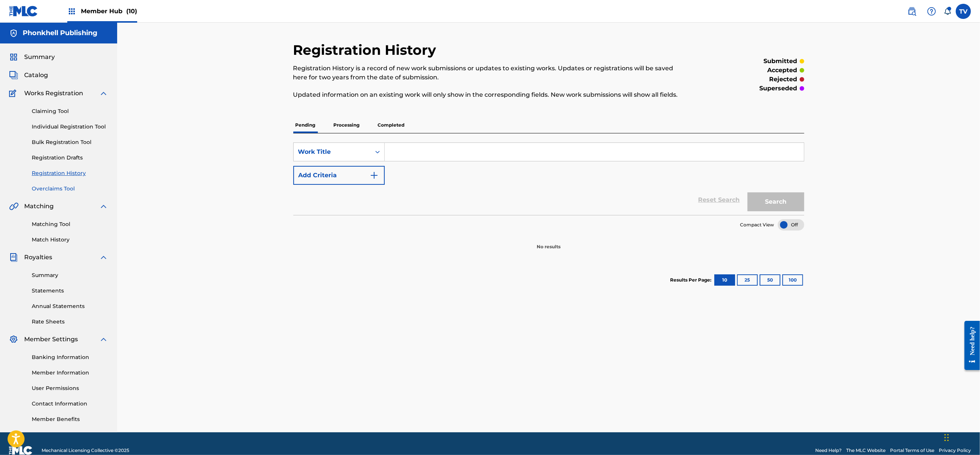 Image resolution: width=980 pixels, height=455 pixels. Describe the element at coordinates (13, 26) in the screenshot. I see `div: Need help?` at that location.